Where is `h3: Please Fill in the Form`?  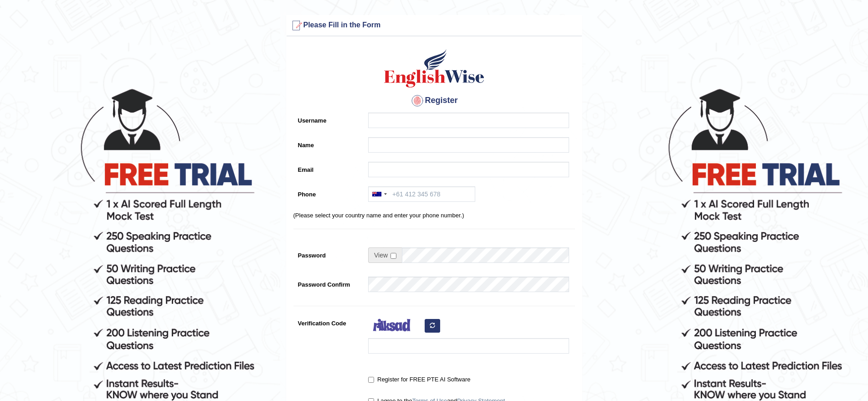
h3: Please Fill in the Form is located at coordinates (434, 26).